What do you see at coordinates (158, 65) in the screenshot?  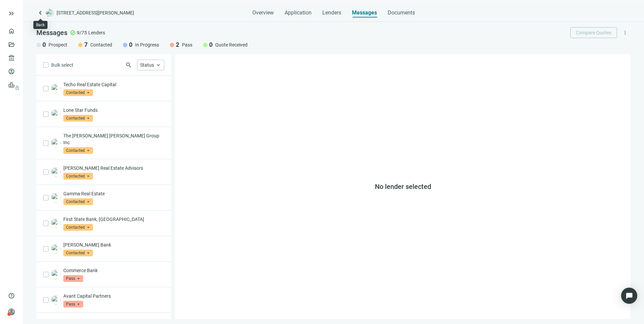 I see `span: keyboard_arrow_up` at bounding box center [158, 65].